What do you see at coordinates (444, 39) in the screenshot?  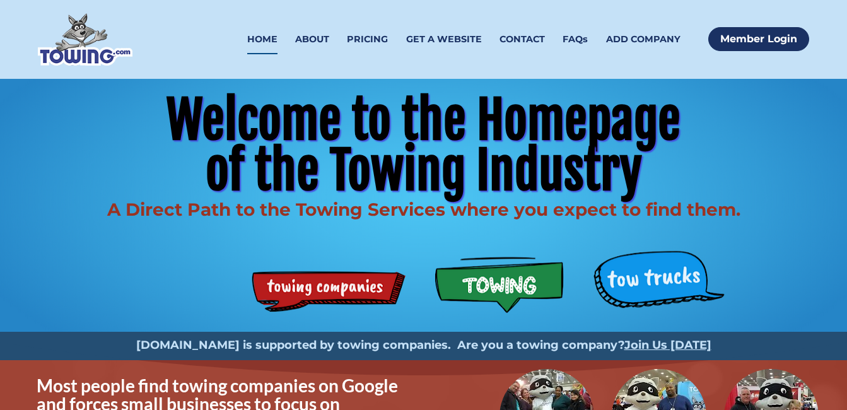 I see `a: GET A WEBSITE` at bounding box center [444, 39].